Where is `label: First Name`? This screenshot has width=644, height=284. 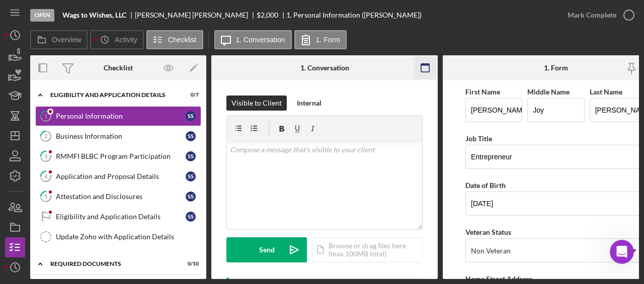
label: First Name is located at coordinates (482, 92).